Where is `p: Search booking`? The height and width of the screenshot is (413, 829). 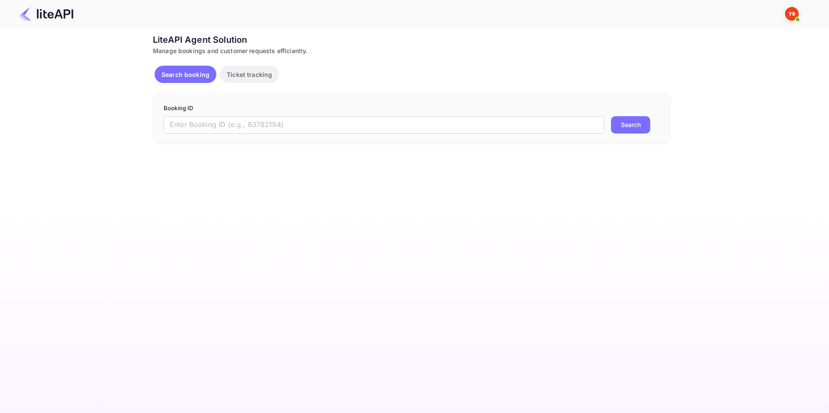
p: Search booking is located at coordinates (185, 74).